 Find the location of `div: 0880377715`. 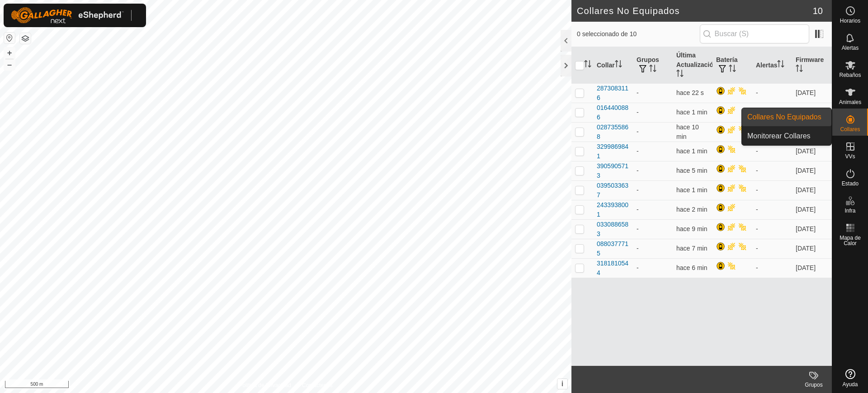

div: 0880377715 is located at coordinates (613, 249).